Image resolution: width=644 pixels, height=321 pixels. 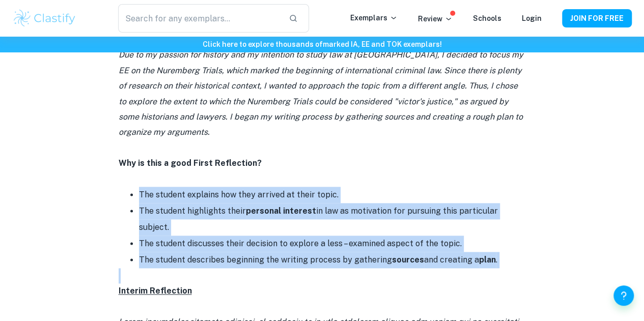 What do you see at coordinates (624, 296) in the screenshot?
I see `button: Help and Feedback` at bounding box center [624, 296].